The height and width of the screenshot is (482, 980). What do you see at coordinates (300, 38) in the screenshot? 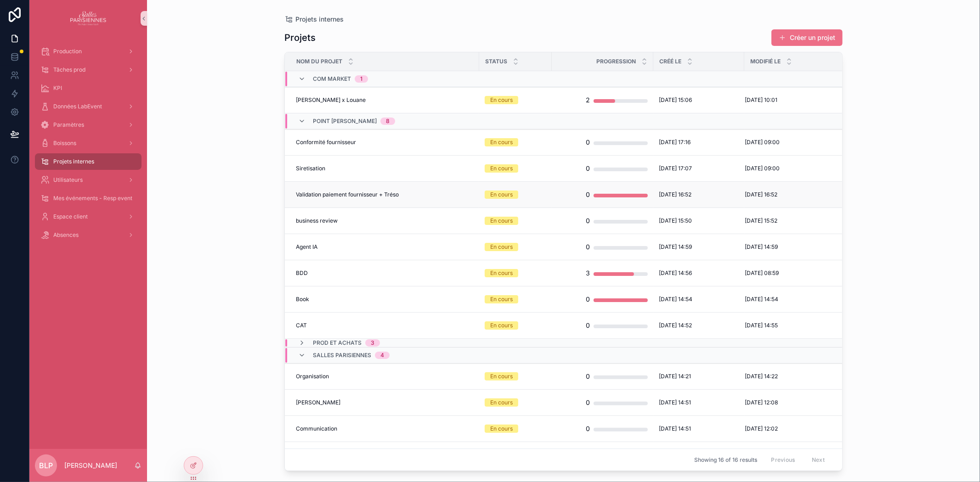
I see `h1: Projets` at bounding box center [300, 38].